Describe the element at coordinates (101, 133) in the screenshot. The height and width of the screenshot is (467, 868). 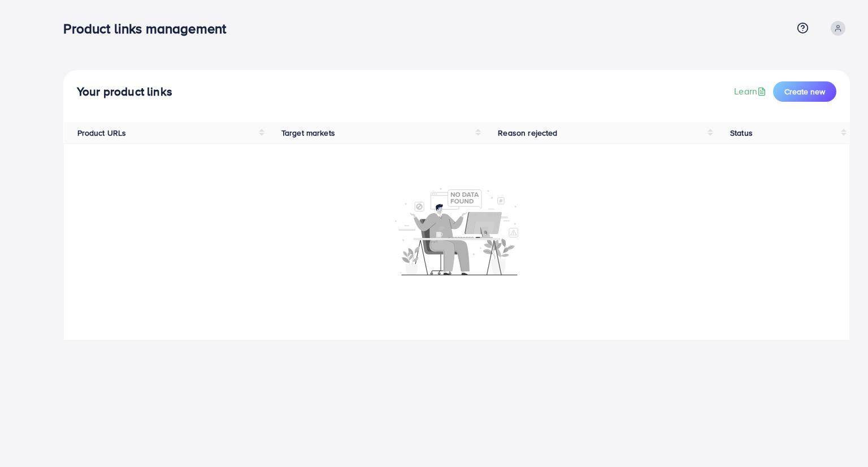
I see `span: Product URLs` at that location.